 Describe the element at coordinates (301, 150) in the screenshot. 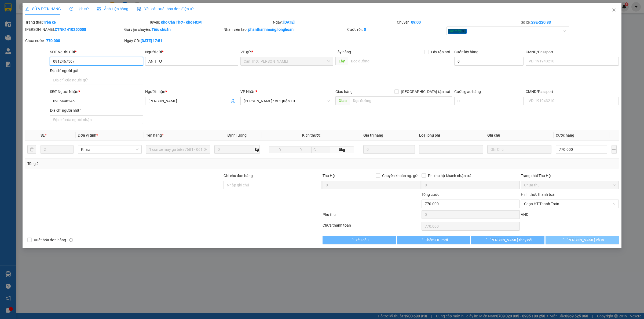

I see `input: R` at that location.